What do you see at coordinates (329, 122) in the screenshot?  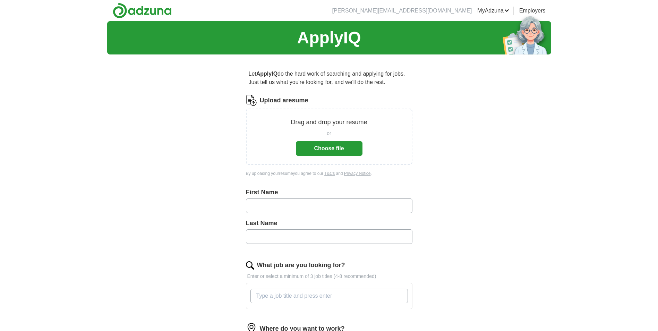 I see `p: Drag and drop your resume` at bounding box center [329, 122].